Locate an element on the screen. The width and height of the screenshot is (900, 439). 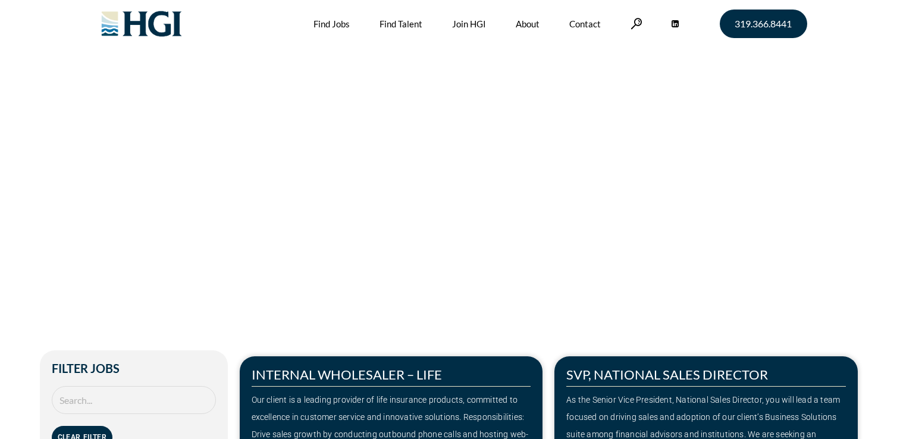
span: Jobs is located at coordinates (156, 188).